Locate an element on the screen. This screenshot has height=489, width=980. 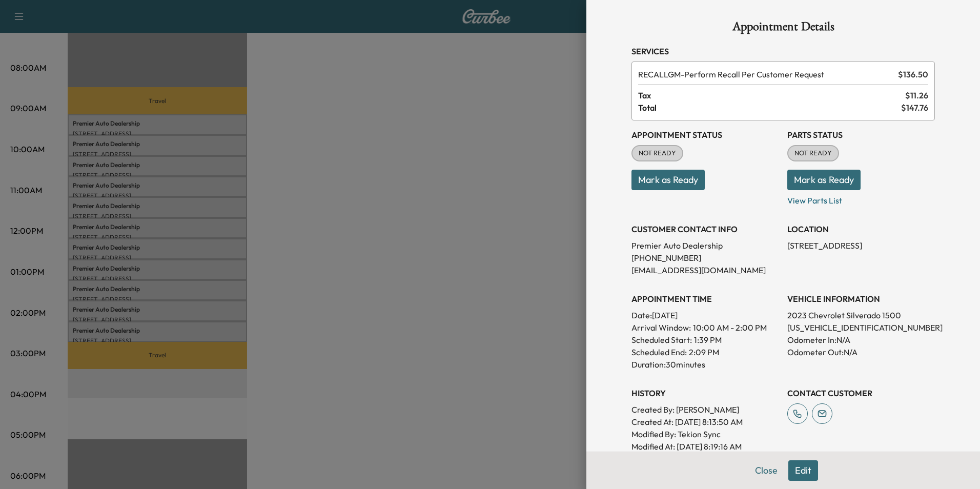
span: 10:00 AM - 2:00 PM is located at coordinates (730, 327).